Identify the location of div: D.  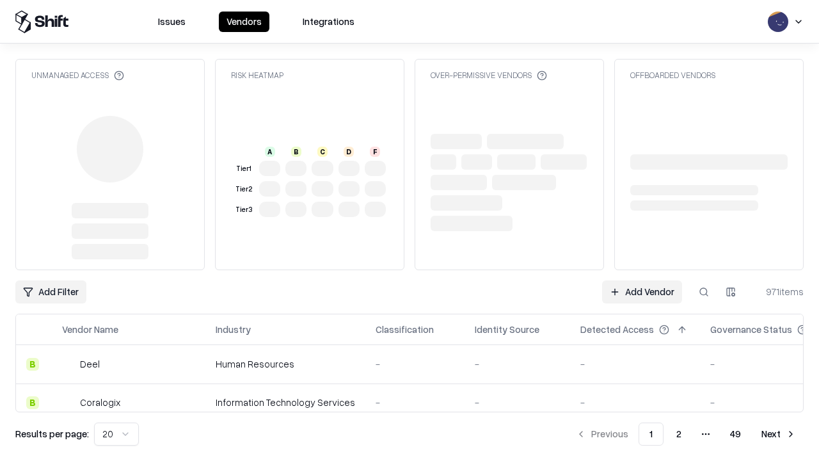
(349, 152).